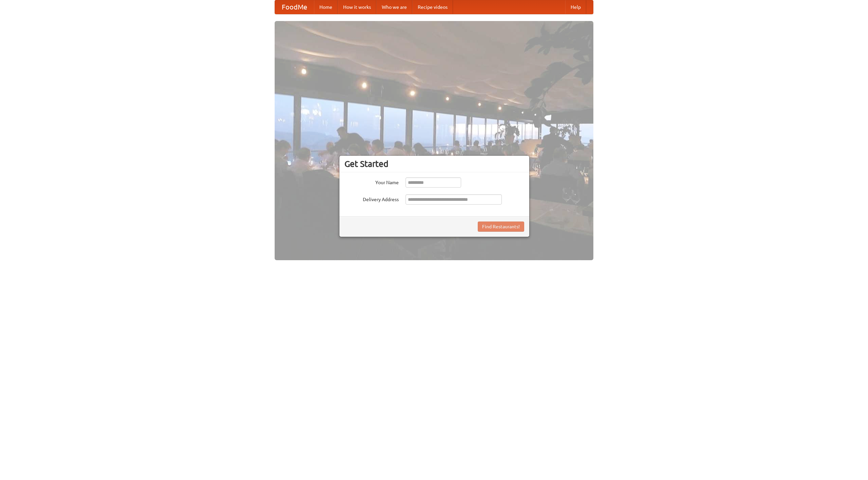 This screenshot has height=480, width=868. What do you see at coordinates (357, 7) in the screenshot?
I see `a: How it works` at bounding box center [357, 7].